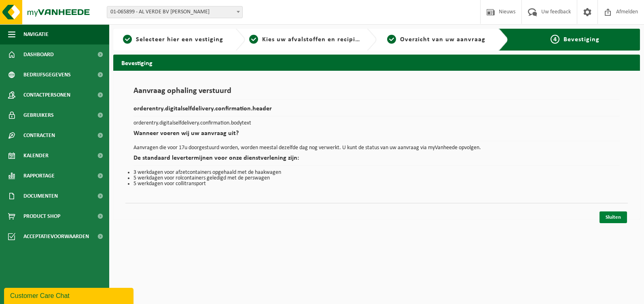 This screenshot has height=304, width=644. I want to click on span: Gebruikers, so click(39, 115).